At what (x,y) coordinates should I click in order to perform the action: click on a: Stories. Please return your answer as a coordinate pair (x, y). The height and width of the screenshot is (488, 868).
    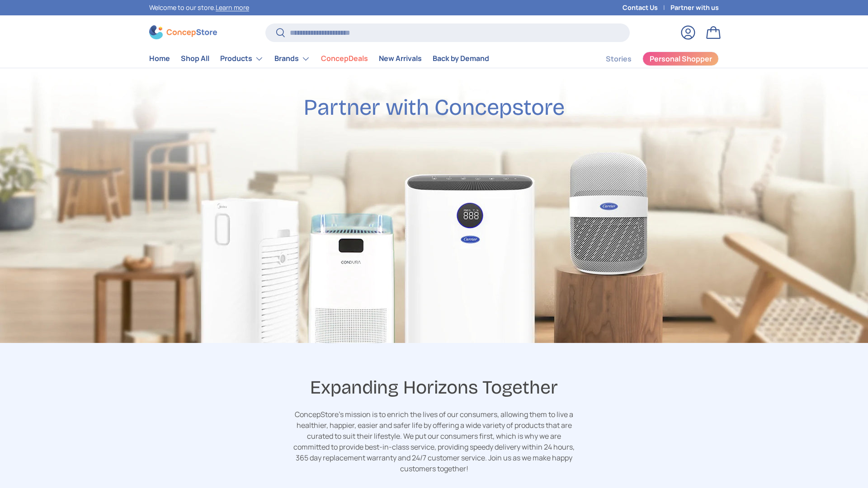
    Looking at the image, I should click on (619, 58).